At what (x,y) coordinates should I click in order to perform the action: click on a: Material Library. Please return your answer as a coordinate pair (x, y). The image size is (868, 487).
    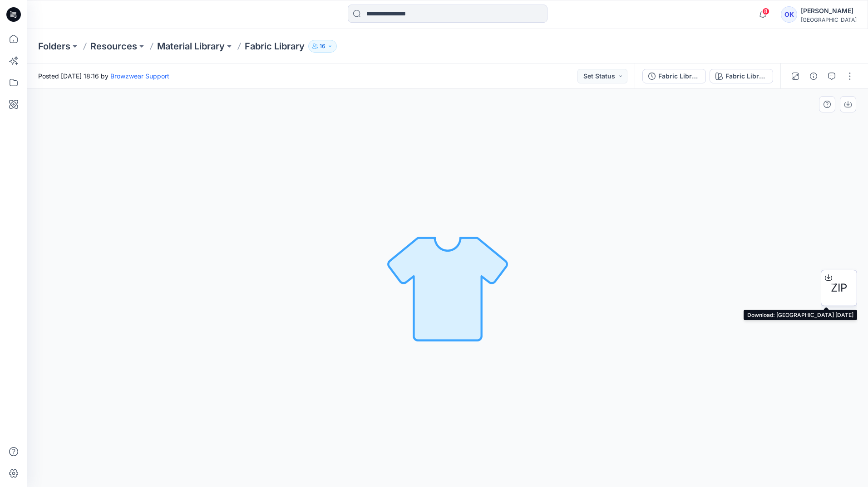
    Looking at the image, I should click on (191, 46).